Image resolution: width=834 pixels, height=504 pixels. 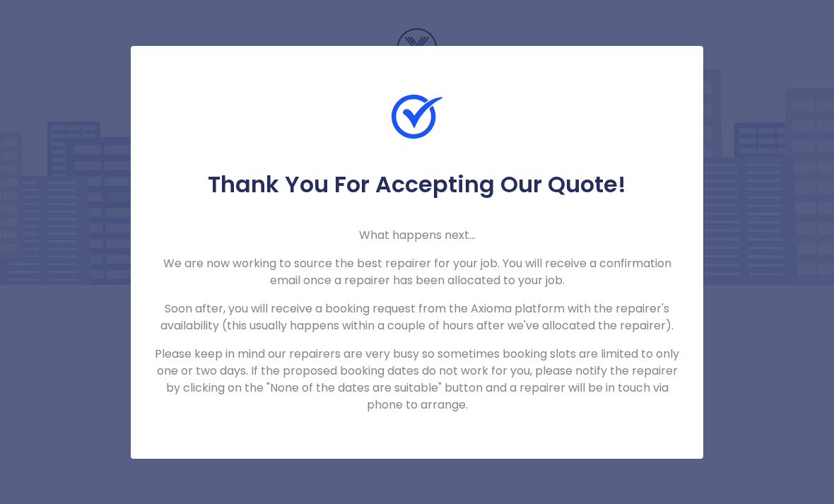 I want to click on p: Soon after, you will receive a booking request from the Axioma platform with the repairer's avail..., so click(x=417, y=318).